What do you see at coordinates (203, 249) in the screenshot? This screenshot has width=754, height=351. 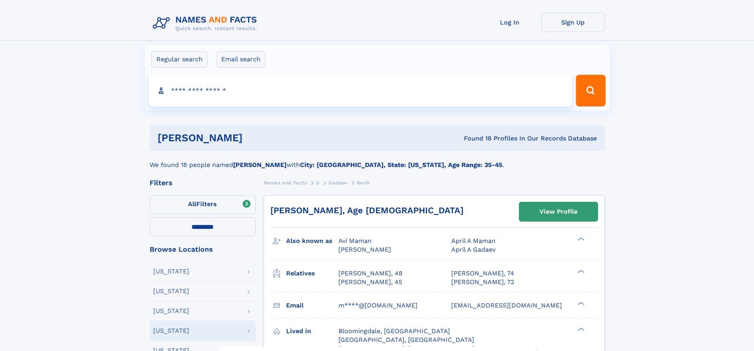 I see `div: Browse Locations` at bounding box center [203, 249].